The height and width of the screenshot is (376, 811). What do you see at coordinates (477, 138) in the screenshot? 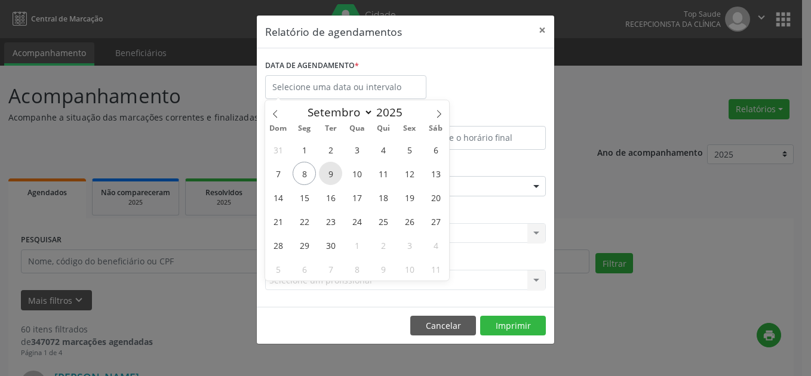
I see `input: Selecione o horário final` at bounding box center [477, 138].